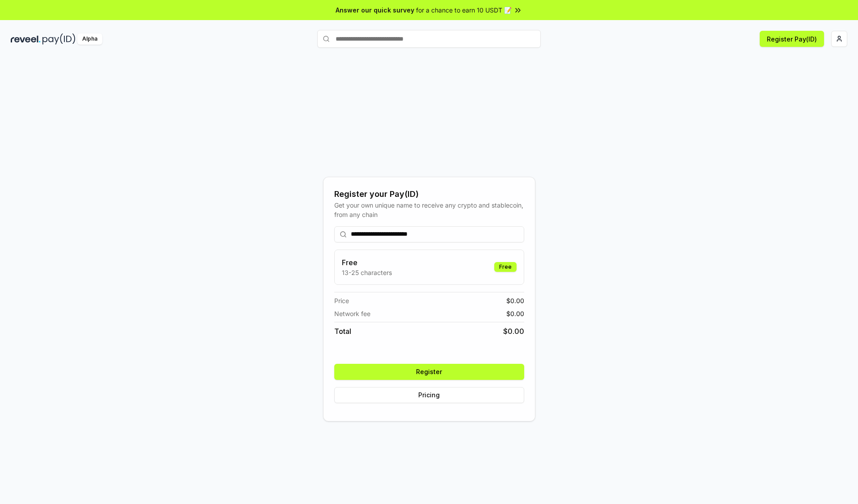  I want to click on span: for a chance to earn 10 USDT 📝, so click(464, 10).